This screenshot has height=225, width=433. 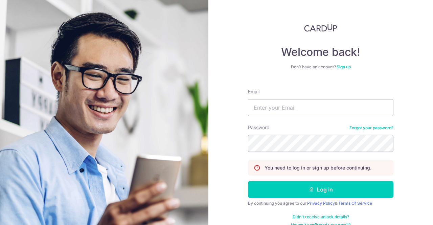 What do you see at coordinates (318, 168) in the screenshot?
I see `p: You need to log in or sign up before continuing.` at bounding box center [318, 168].